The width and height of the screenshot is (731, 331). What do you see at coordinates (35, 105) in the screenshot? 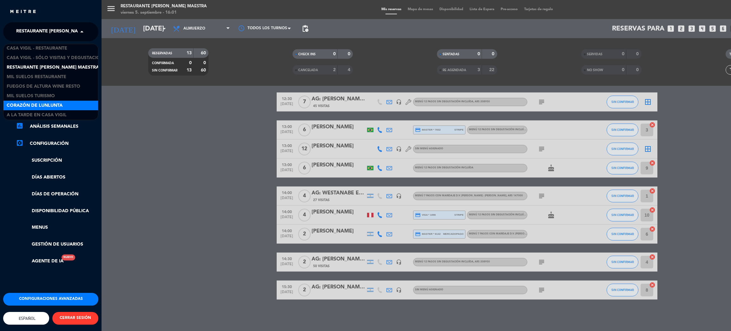
I see `span: Corazón de Lunlunta` at bounding box center [35, 105].